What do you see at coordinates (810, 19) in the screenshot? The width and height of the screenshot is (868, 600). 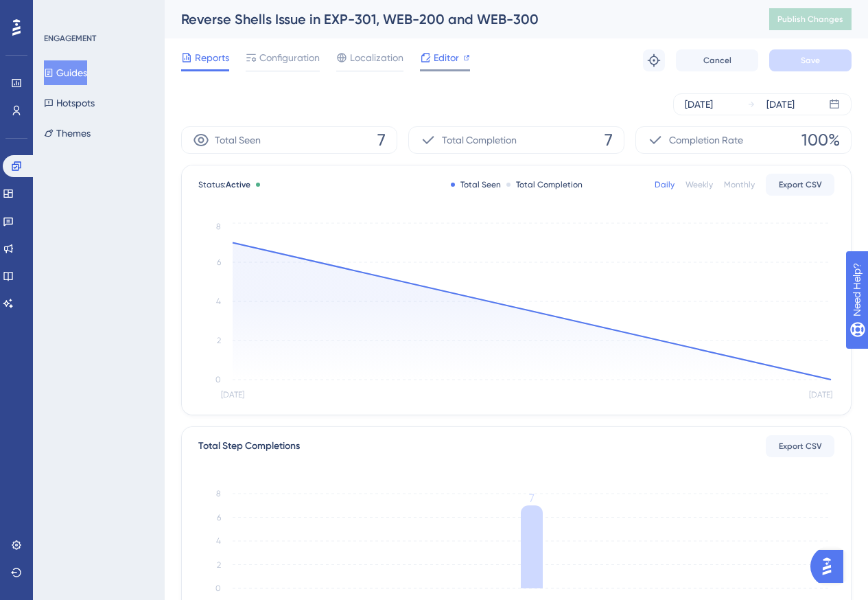 I see `button: Publish Changes` at bounding box center [810, 19].